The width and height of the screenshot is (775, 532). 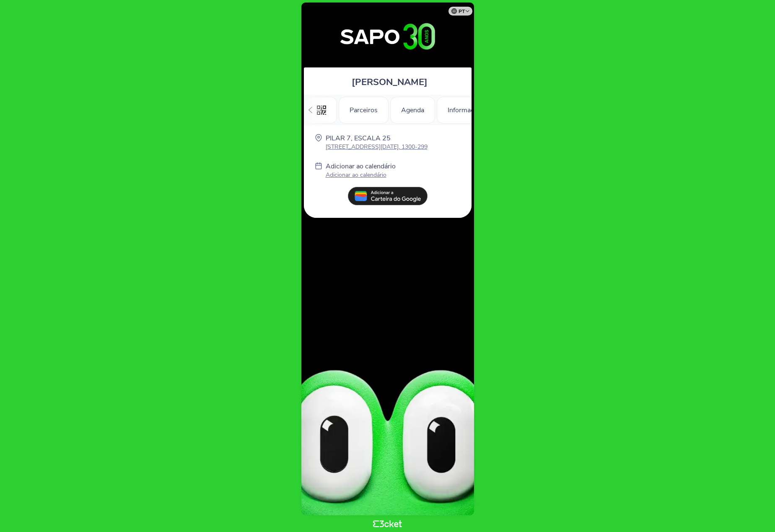 I want to click on div: Parceiros, so click(x=364, y=110).